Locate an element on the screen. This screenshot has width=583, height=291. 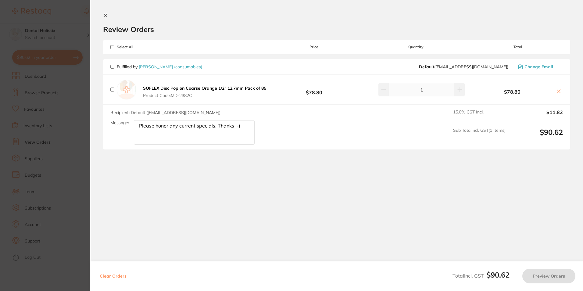
img: empty.jpg is located at coordinates (127, 90).